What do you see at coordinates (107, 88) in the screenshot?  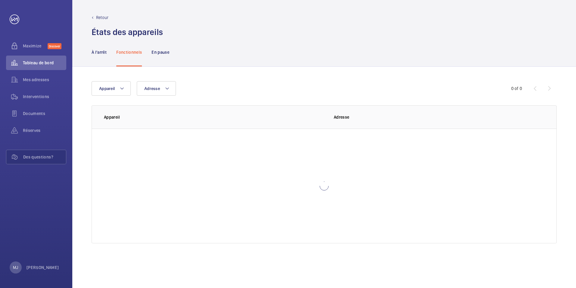 I see `span: Appareil` at bounding box center [107, 88].